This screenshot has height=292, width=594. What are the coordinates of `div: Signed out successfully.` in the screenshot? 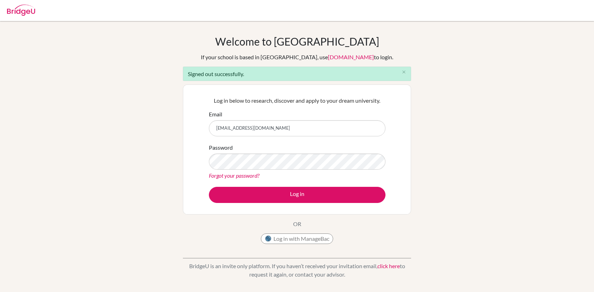 It's located at (297, 74).